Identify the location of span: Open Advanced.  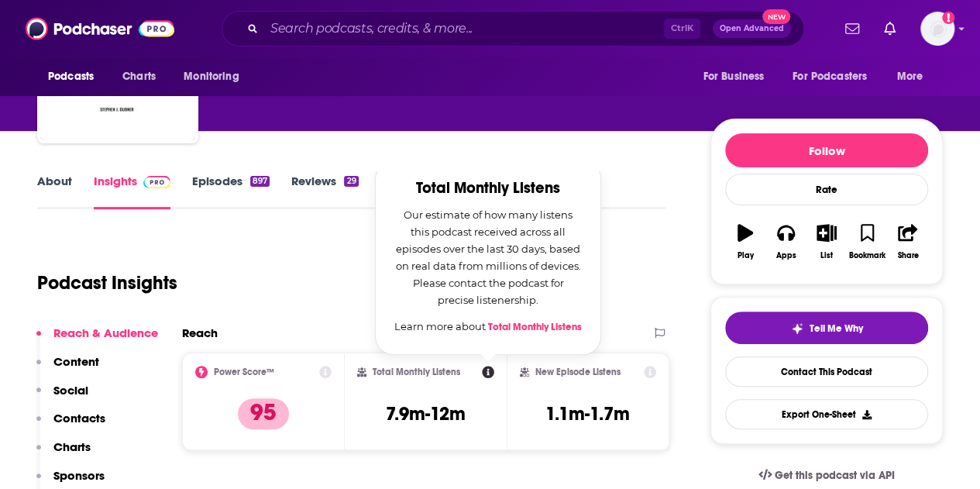
(752, 29).